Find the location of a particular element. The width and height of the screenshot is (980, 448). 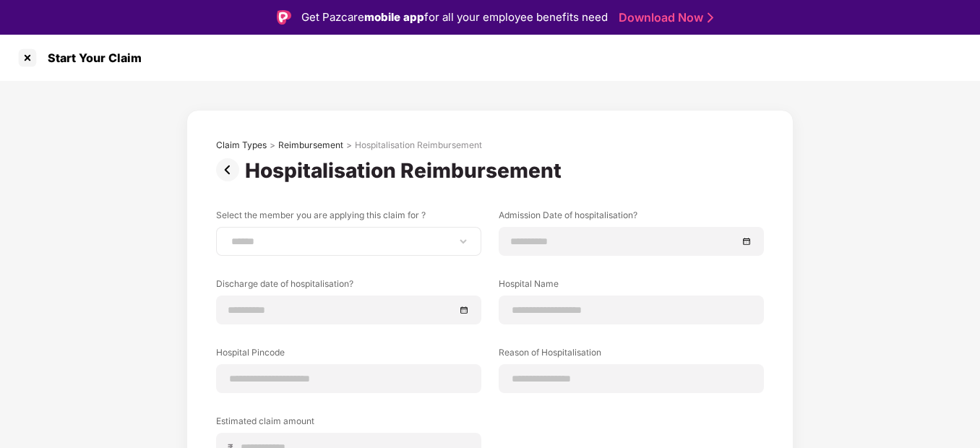

label: Reason of Hospitalisation is located at coordinates (631, 354).